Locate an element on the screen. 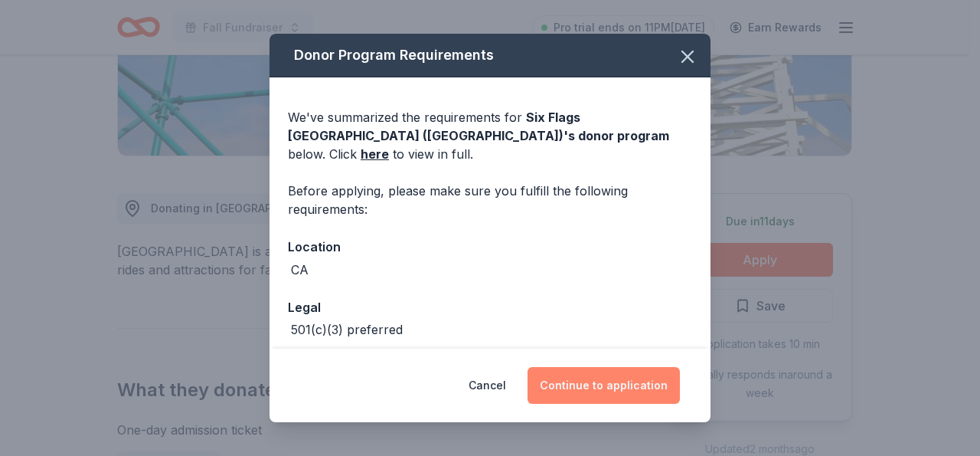 The width and height of the screenshot is (980, 456). div: We've summarized the requirements for below. Click to view in full. is located at coordinates (490, 135).